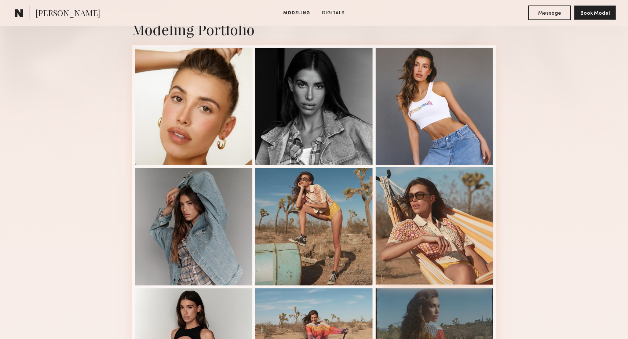 The height and width of the screenshot is (339, 628). I want to click on div: Modeling Portfolio, so click(314, 29).